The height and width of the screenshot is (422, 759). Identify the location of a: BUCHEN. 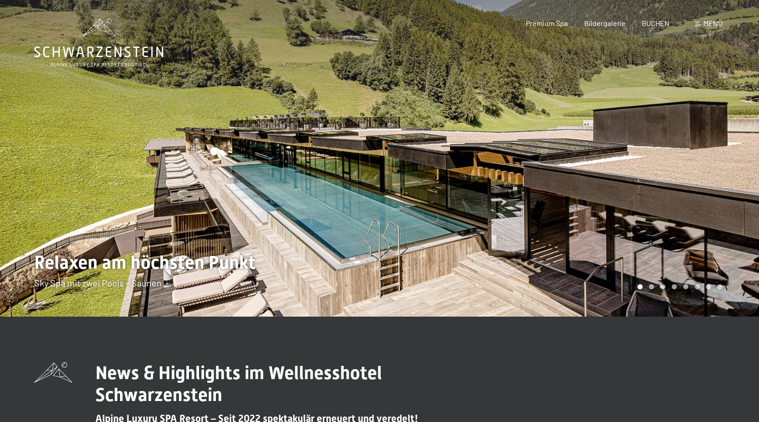
(655, 23).